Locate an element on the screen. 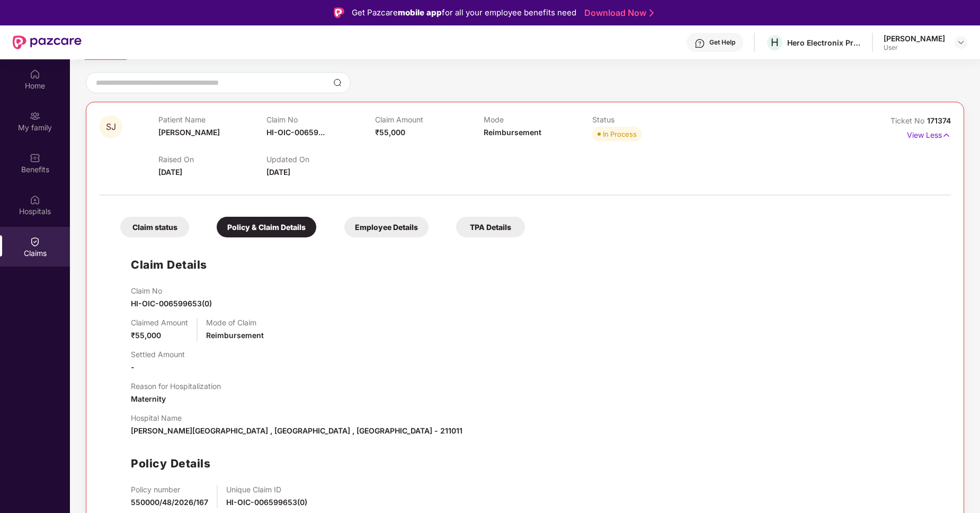 The image size is (980, 513). img: New Pazcare Logo is located at coordinates (47, 43).